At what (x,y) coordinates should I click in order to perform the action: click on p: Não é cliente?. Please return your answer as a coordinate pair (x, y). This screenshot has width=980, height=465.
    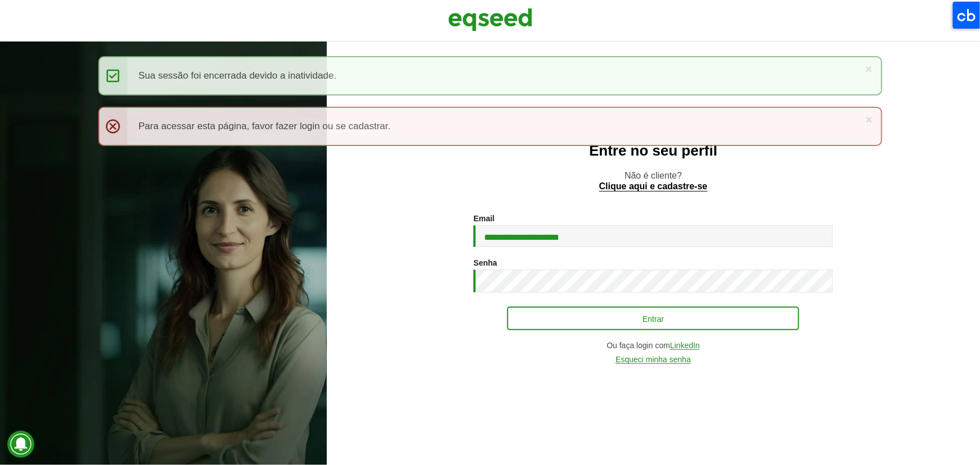
    Looking at the image, I should click on (654, 181).